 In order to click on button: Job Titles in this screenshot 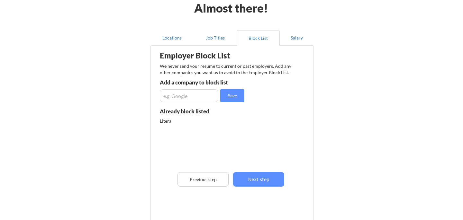, I will do `click(215, 38)`.